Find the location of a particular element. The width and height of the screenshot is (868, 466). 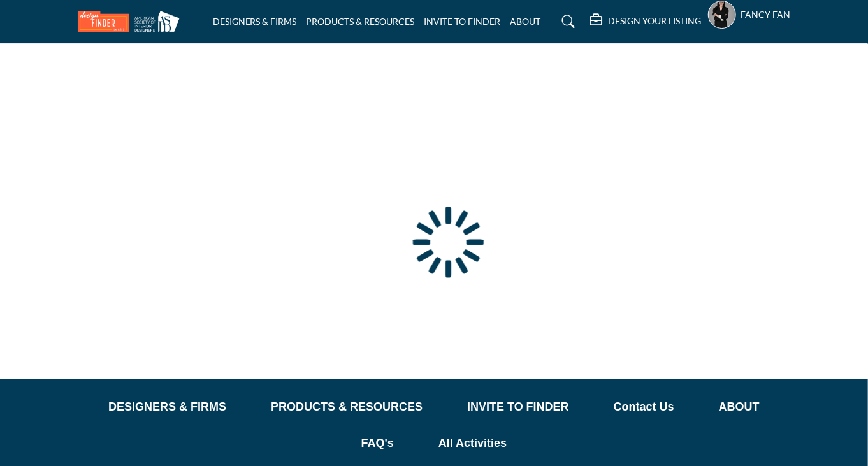

img: Site Logo is located at coordinates (132, 21).